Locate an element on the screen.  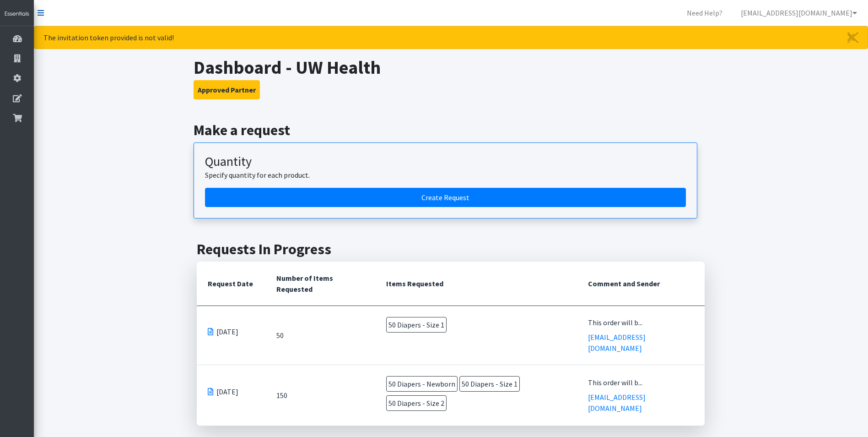
td: 50 is located at coordinates (320, 335).